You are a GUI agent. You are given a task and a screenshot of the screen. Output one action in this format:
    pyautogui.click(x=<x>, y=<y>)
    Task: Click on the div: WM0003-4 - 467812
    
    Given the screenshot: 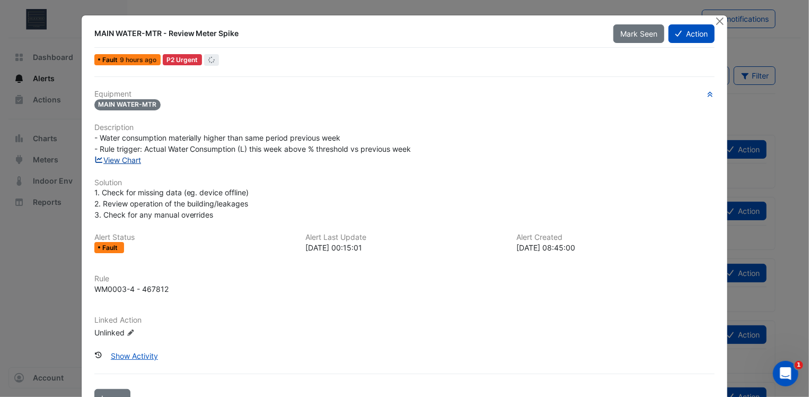 What is the action you would take?
    pyautogui.click(x=132, y=289)
    